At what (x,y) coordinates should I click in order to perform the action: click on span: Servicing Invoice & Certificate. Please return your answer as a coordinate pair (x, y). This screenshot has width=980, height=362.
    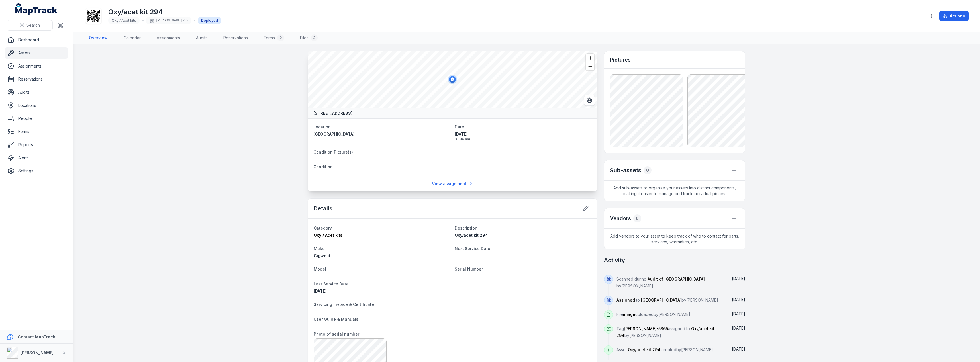
    Looking at the image, I should click on (344, 304).